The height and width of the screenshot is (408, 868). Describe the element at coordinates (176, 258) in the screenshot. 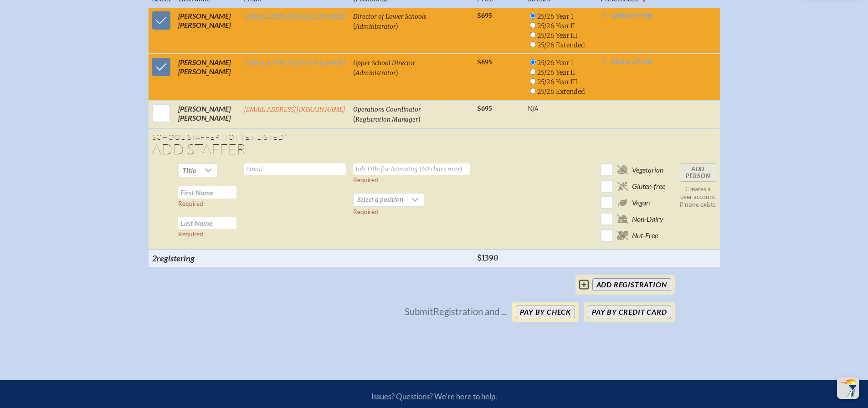

I see `span: registering` at that location.